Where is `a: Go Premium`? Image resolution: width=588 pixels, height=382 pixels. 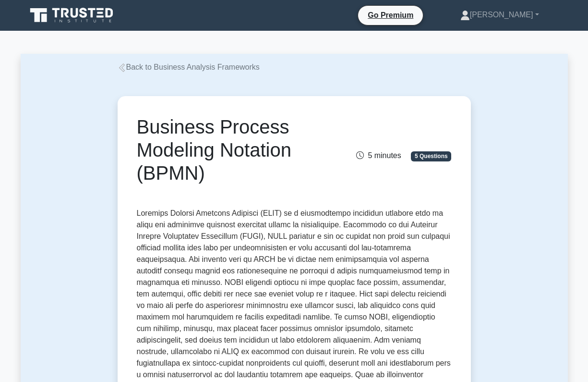
a: Go Premium is located at coordinates (391, 15).